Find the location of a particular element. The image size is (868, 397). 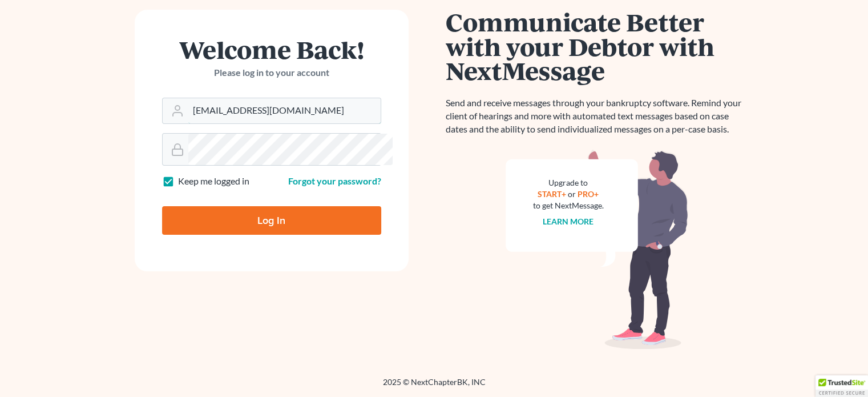

p: Send and receive messages through your bankruptcy software. Remind your client of hearings and mo... is located at coordinates (597, 116).